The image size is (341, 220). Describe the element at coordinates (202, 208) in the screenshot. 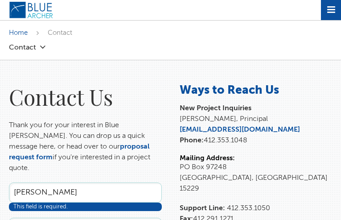

I see `strong: Support Line:` at that location.